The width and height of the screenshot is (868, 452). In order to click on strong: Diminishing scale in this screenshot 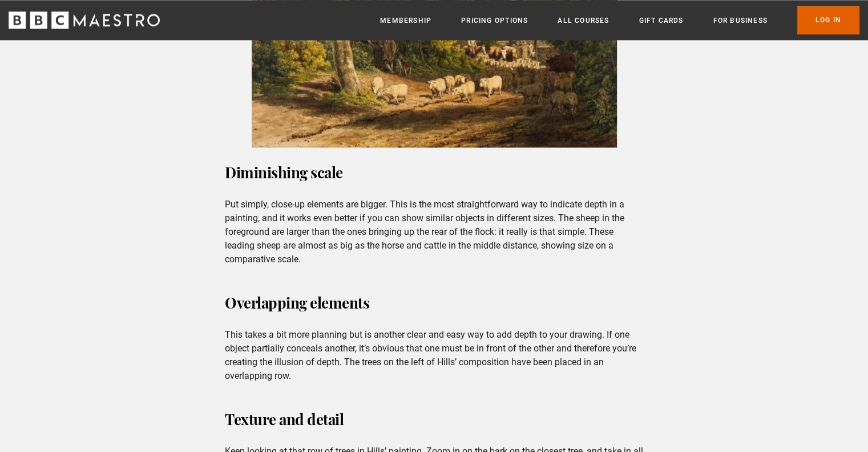, I will do `click(284, 172)`.